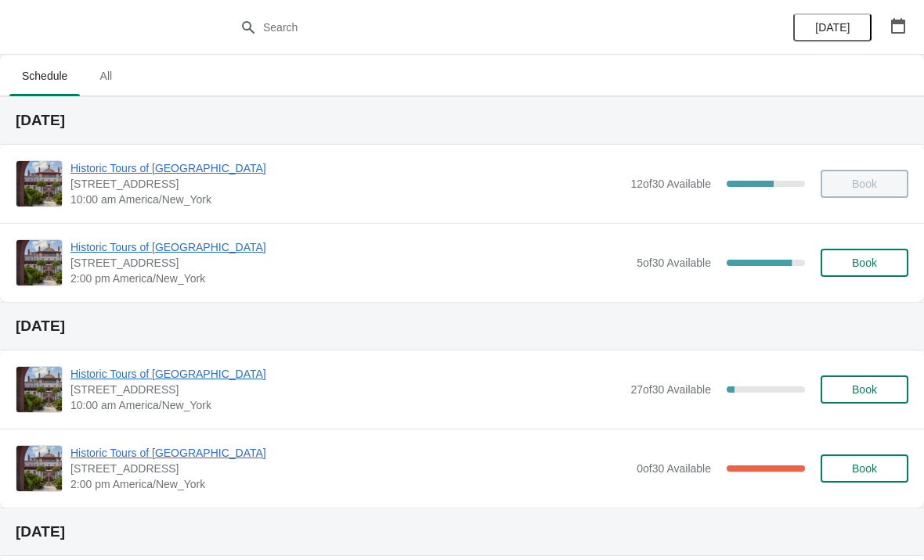 This screenshot has width=924, height=560. Describe the element at coordinates (673, 263) in the screenshot. I see `span: 5 of 30 Available` at that location.